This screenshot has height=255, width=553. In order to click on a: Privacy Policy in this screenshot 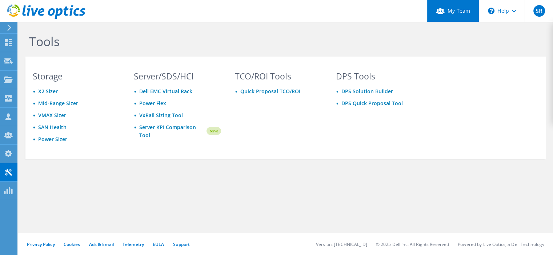, I will do `click(41, 244)`.